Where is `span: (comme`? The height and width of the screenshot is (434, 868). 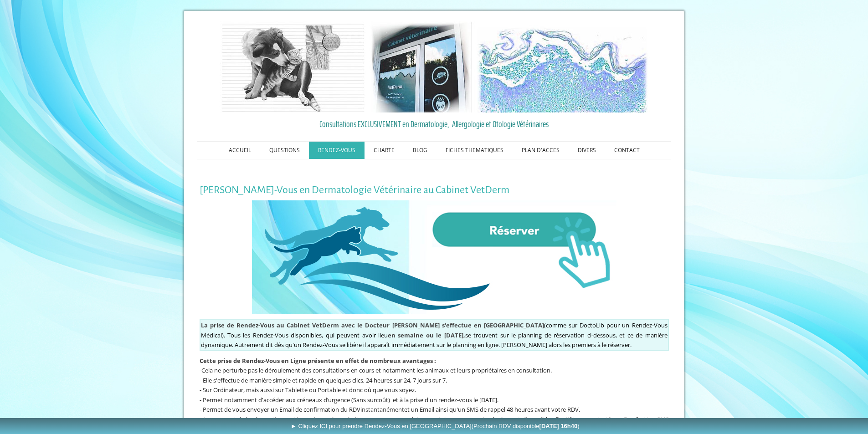
span: (comme is located at coordinates (384, 325).